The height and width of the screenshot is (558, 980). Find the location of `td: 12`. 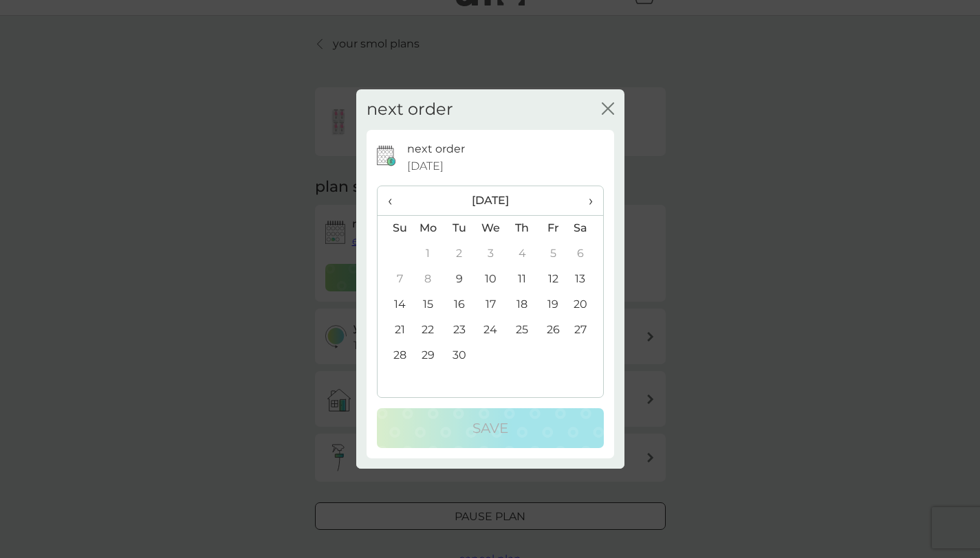

td: 12 is located at coordinates (553, 279).